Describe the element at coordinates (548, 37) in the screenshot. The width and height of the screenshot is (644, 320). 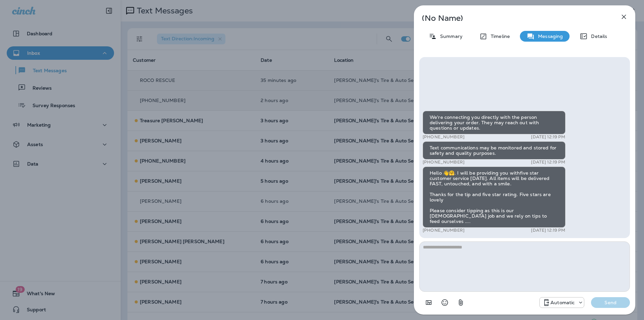
I see `p: Messaging` at that location.